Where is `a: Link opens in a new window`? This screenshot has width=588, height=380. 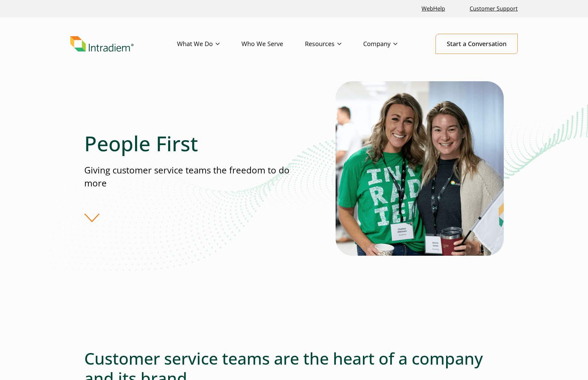
a: Link opens in a new window is located at coordinates (433, 8).